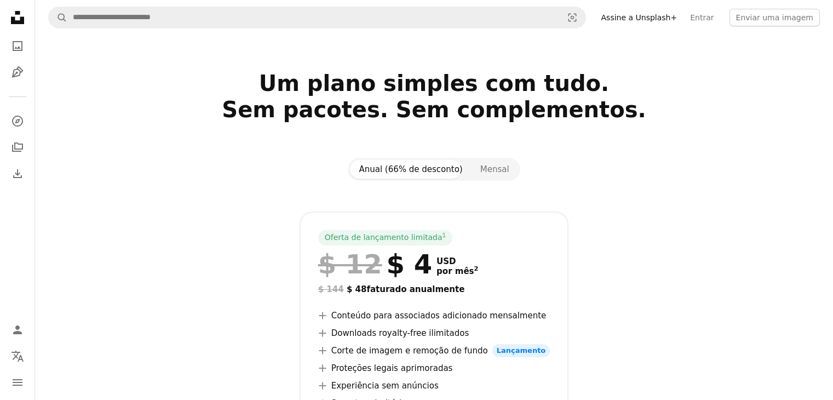 The image size is (833, 400). What do you see at coordinates (350, 264) in the screenshot?
I see `span: $ 12` at bounding box center [350, 264].